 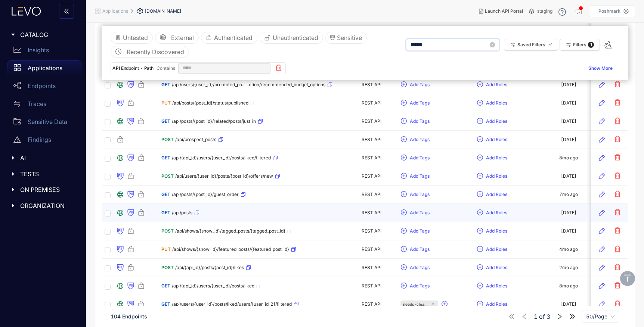 I want to click on a: Insights, so click(x=44, y=52).